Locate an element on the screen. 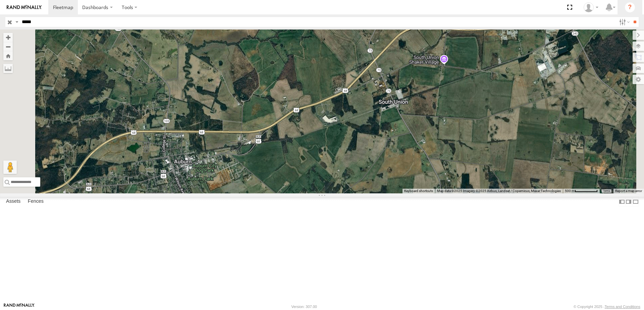  label: Dock Summary Table to the Left is located at coordinates (622, 202).